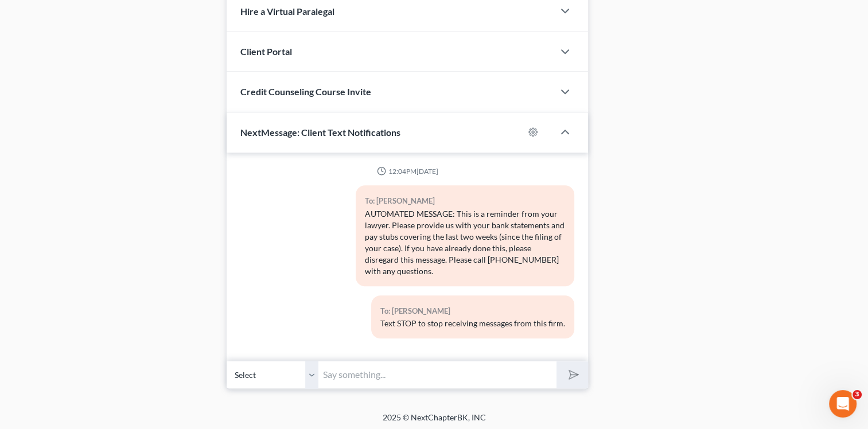 The height and width of the screenshot is (429, 868). I want to click on span: NextMessage: Client Text Notifications, so click(320, 132).